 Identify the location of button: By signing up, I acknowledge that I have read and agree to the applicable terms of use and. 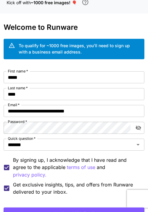
(29, 175).